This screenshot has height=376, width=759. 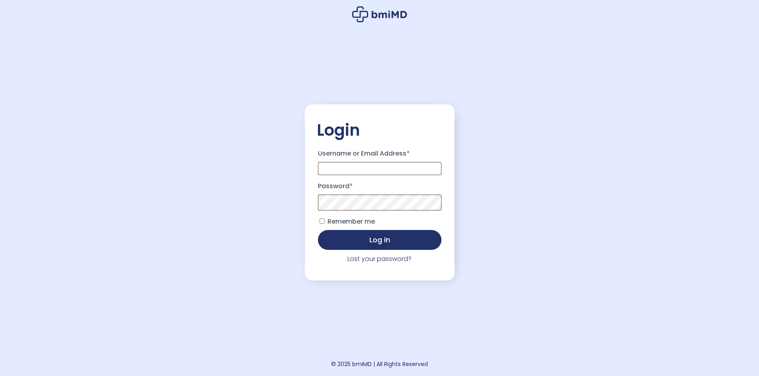 I want to click on input: Remember me, so click(x=322, y=221).